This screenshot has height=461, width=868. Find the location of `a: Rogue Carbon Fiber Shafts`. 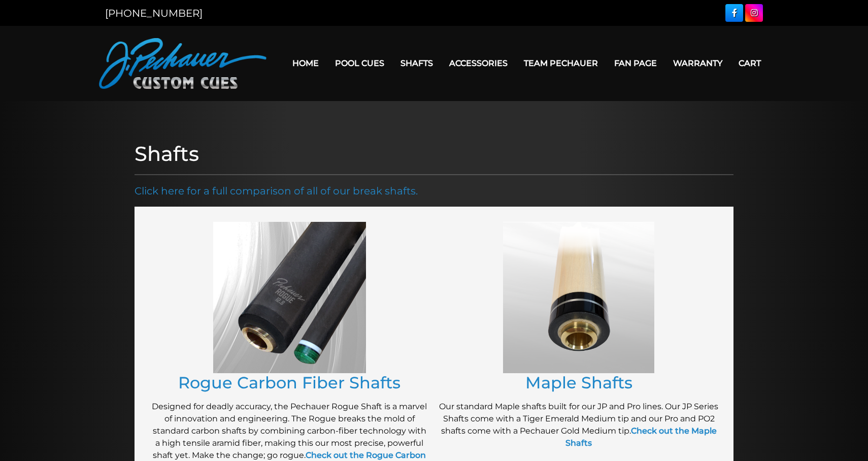

a: Rogue Carbon Fiber Shafts is located at coordinates (290, 383).